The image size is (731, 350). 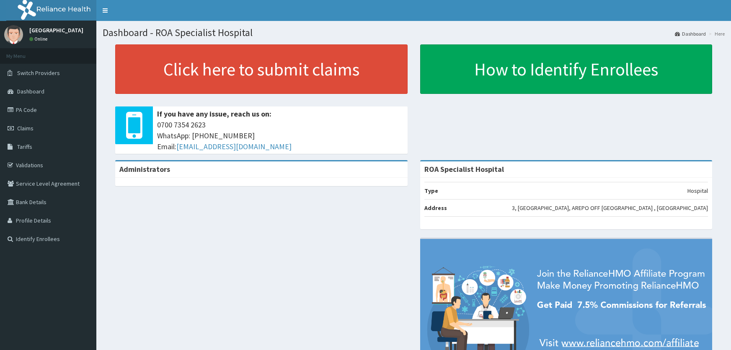 I want to click on b: Type, so click(x=431, y=191).